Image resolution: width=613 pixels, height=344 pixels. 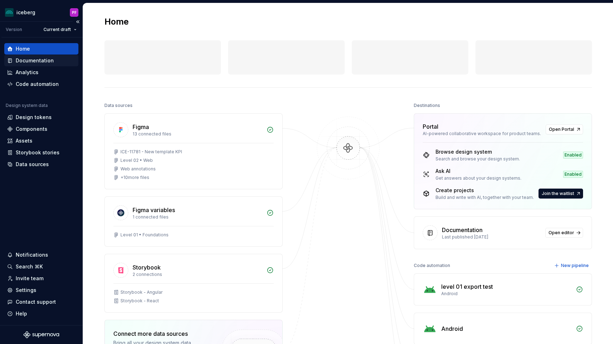 What do you see at coordinates (137, 160) in the screenshot?
I see `div: Level 02 • Web` at bounding box center [137, 160].